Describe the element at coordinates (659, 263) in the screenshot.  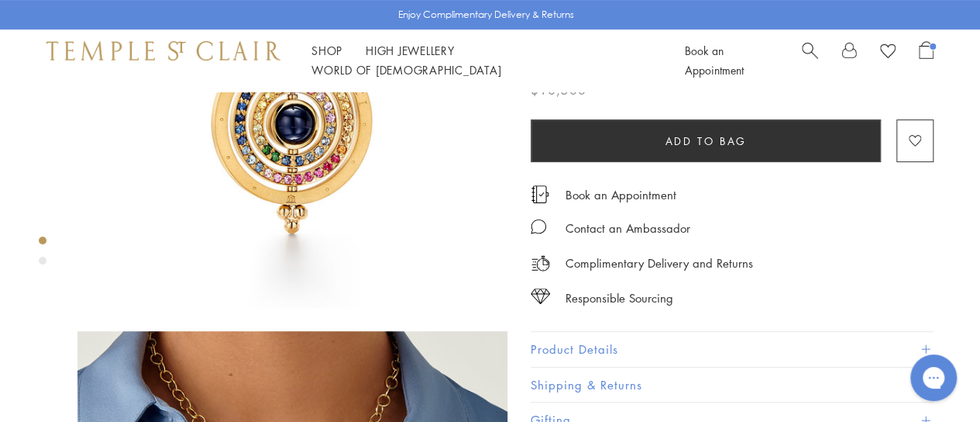
I see `p: Complimentary Delivery and Returns` at that location.